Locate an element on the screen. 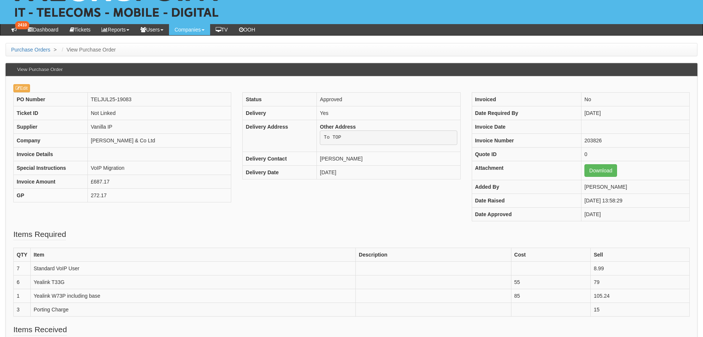  td: 105.24 is located at coordinates (640, 295).